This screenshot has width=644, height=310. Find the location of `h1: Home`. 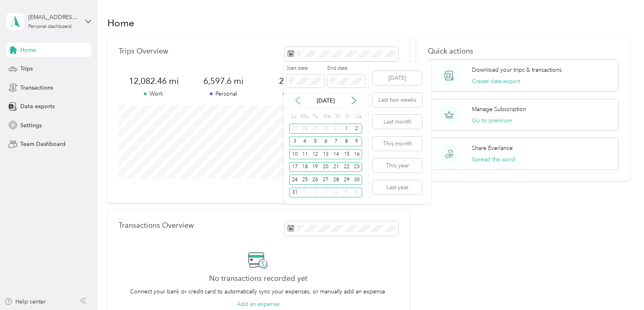

h1: Home is located at coordinates (120, 23).